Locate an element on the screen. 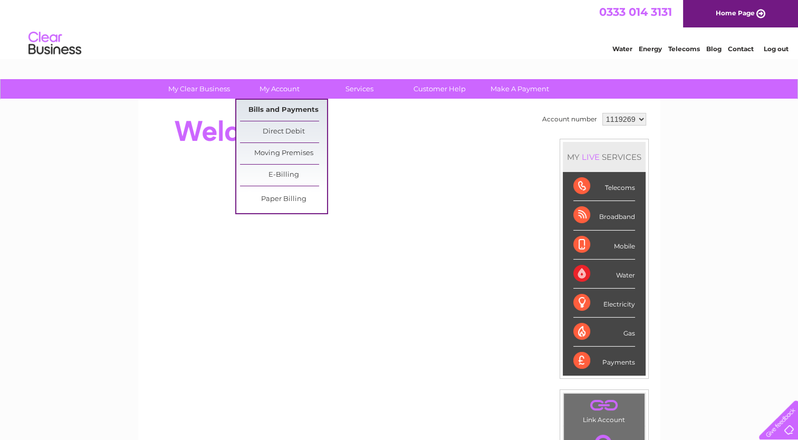 The image size is (798, 440). a: Log out is located at coordinates (776, 49).